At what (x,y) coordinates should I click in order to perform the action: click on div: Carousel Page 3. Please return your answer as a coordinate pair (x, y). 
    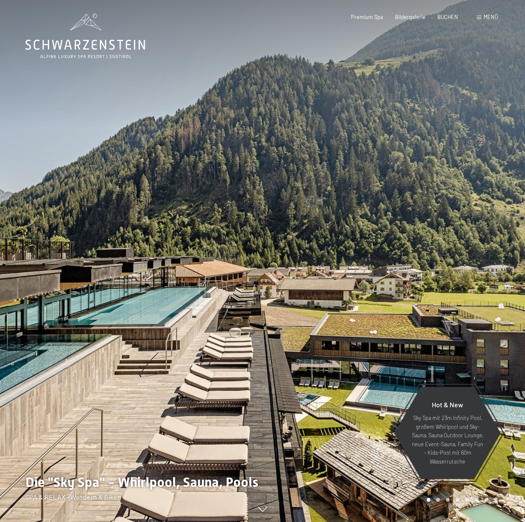
    Looking at the image, I should click on (447, 499).